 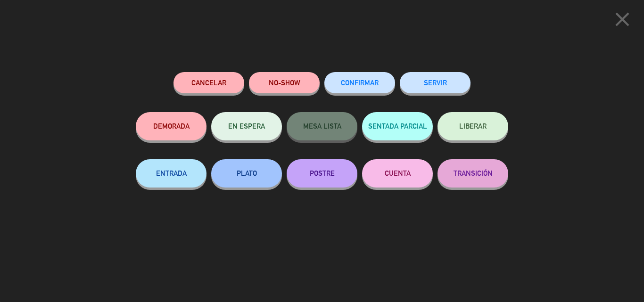 What do you see at coordinates (209, 83) in the screenshot?
I see `button: Cancelar` at bounding box center [209, 83].